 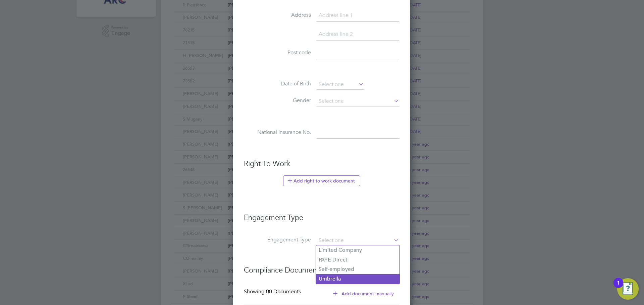 I want to click on li: PAYE Direct, so click(x=357, y=260).